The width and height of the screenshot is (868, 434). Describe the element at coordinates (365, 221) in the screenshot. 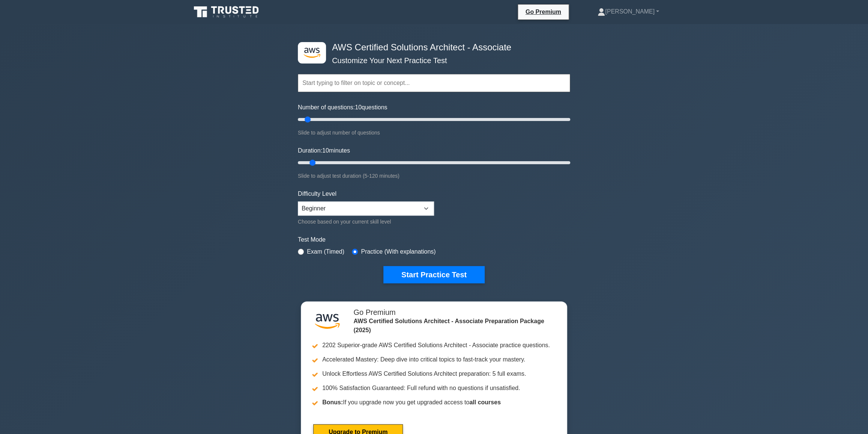

I see `div: Choose based on your current skill level` at that location.